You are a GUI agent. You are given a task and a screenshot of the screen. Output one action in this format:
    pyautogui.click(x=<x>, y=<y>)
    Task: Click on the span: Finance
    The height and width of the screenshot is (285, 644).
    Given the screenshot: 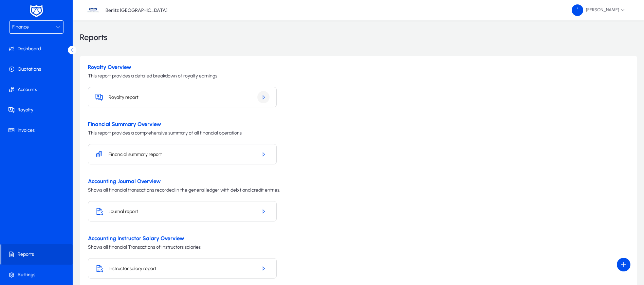 What is the action you would take?
    pyautogui.click(x=21, y=27)
    